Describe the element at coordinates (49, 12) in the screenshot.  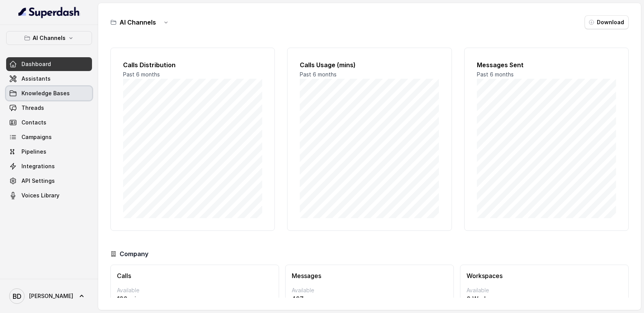
I see `img: light.svg` at that location.